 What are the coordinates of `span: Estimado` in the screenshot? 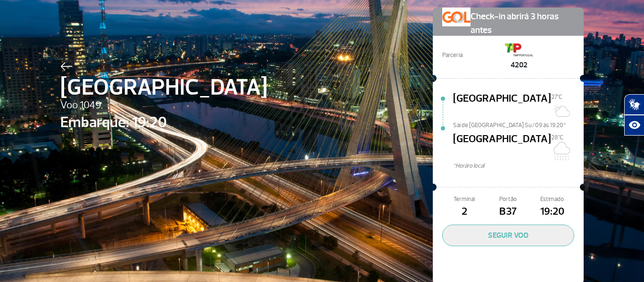 It's located at (552, 199).